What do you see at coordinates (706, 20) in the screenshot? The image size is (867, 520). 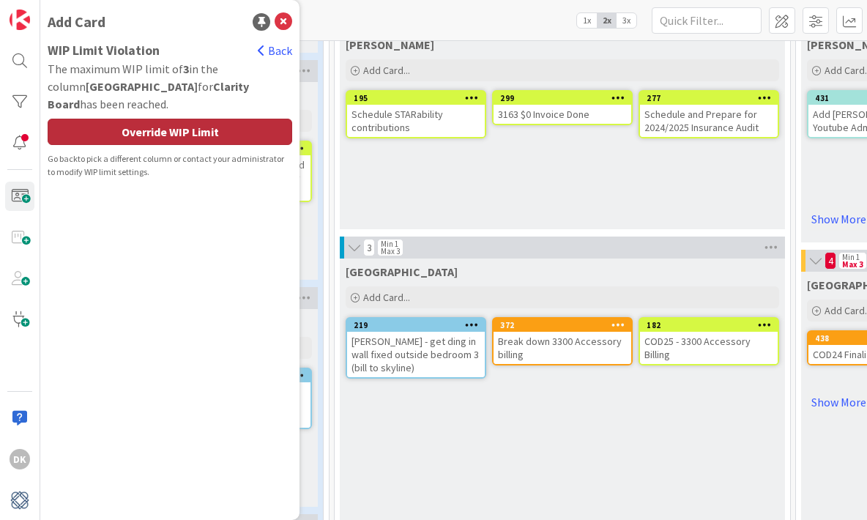 I see `input: Quick Filter...` at bounding box center [706, 20].